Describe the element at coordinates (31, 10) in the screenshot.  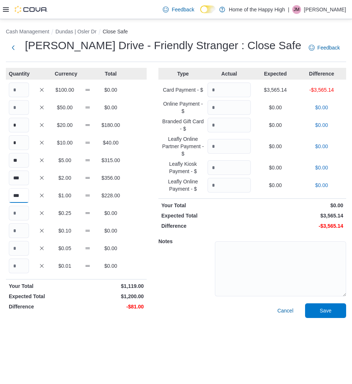
I see `img: Cova` at that location.